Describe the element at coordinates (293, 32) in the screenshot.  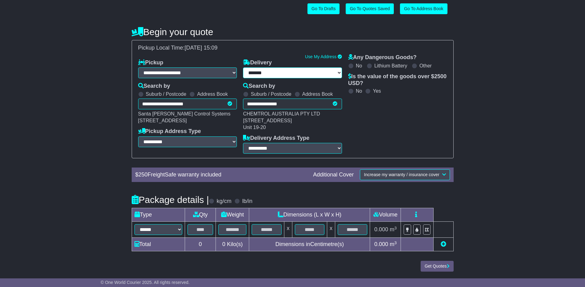
I see `h4: Begin your quote` at that location.